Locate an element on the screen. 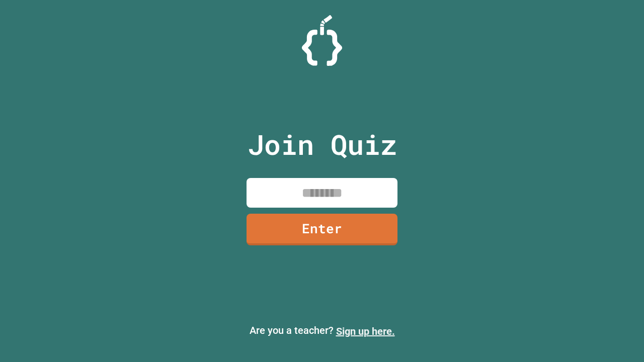 The height and width of the screenshot is (362, 644). a: Sign up here. is located at coordinates (365, 332).